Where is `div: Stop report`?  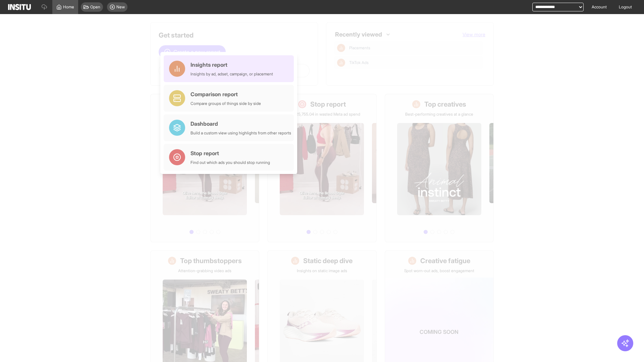
div: Stop report is located at coordinates (230, 153).